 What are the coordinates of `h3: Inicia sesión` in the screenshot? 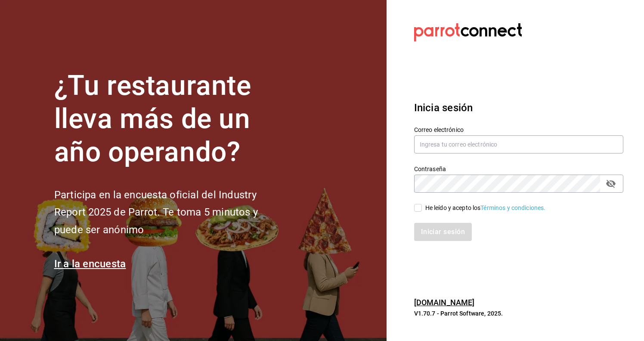 It's located at (519, 108).